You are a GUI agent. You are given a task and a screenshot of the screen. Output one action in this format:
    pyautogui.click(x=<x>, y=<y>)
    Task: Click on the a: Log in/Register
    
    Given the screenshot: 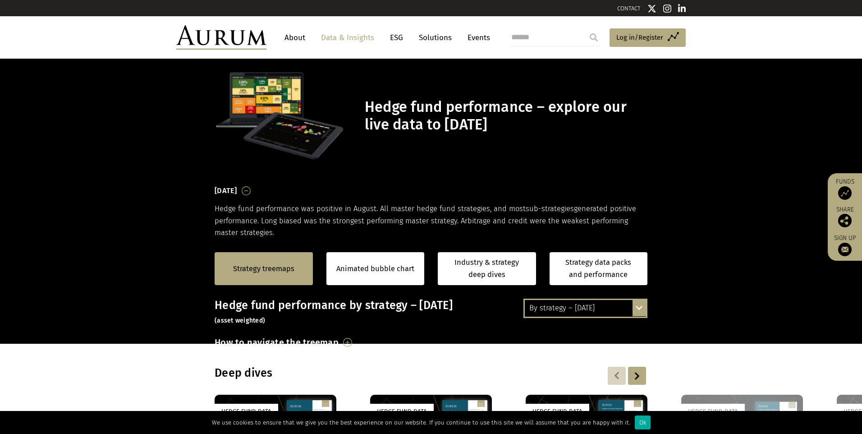 What is the action you would take?
    pyautogui.click(x=647, y=38)
    